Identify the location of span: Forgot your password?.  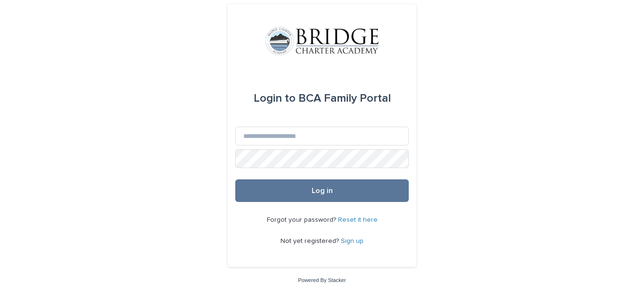
(302, 220).